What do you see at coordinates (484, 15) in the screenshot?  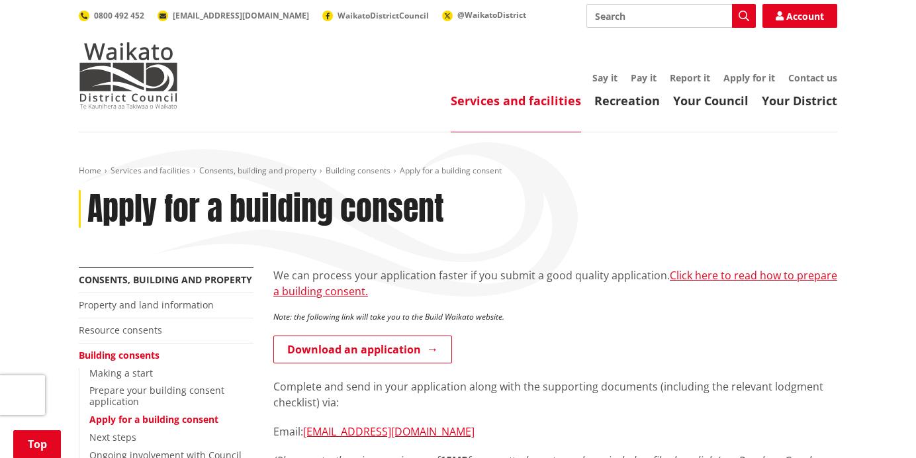 I see `a: @WaikatoDistrict` at bounding box center [484, 15].